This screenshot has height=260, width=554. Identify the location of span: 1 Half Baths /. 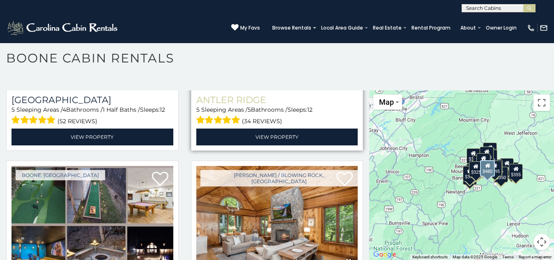
(121, 110).